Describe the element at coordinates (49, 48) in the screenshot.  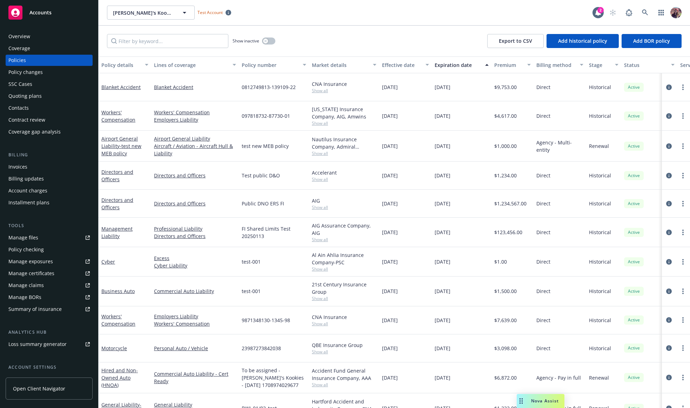
I see `a: Coverage` at that location.